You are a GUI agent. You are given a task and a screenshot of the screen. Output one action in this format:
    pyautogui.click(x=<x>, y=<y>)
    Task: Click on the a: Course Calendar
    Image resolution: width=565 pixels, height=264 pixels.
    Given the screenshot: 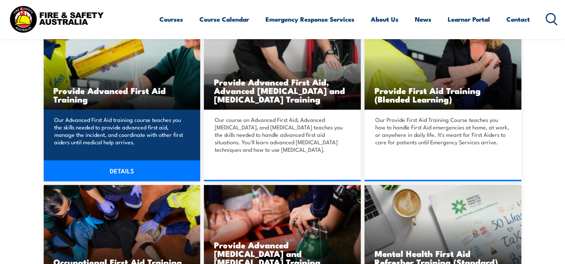 What is the action you would take?
    pyautogui.click(x=224, y=19)
    